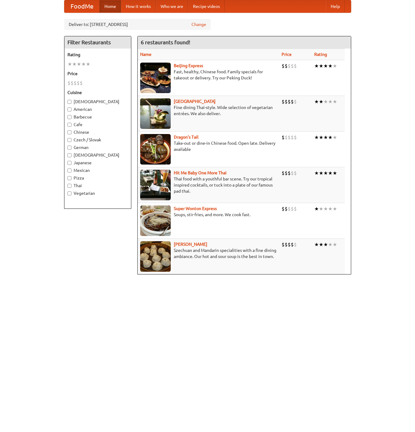  I want to click on input: Cafe, so click(69, 125).